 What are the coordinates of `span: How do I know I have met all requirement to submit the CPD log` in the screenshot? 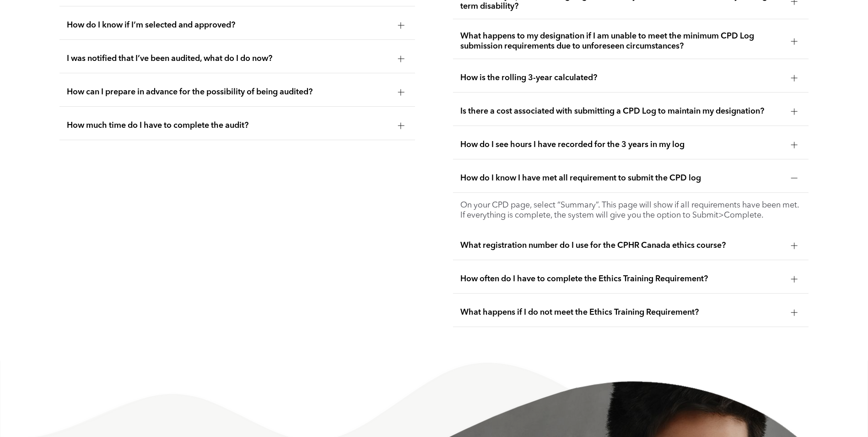 It's located at (622, 178).